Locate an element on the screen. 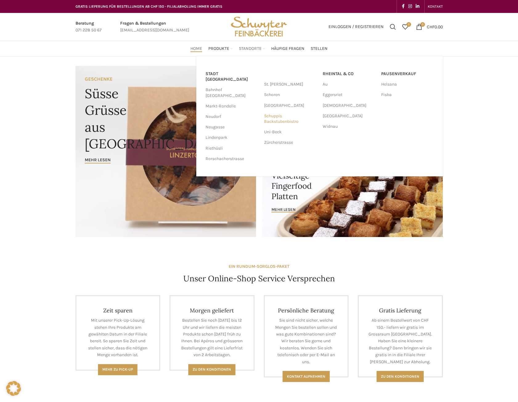 The image size is (518, 402). div: Meine Wunschliste is located at coordinates (405, 27).